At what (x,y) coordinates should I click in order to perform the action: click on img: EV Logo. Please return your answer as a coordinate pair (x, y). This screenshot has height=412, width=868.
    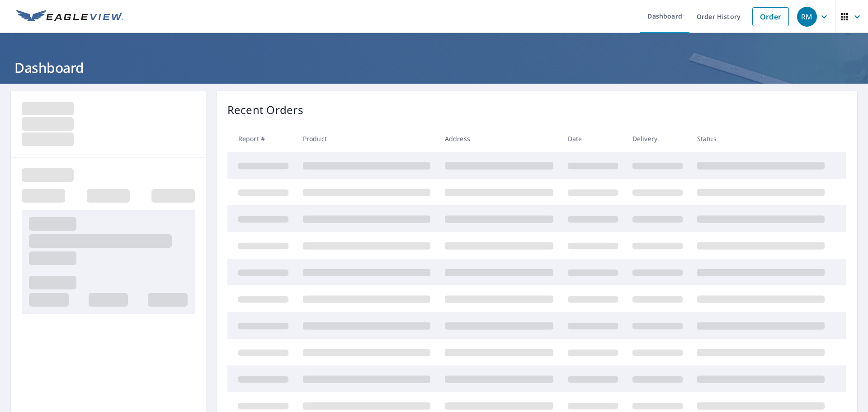
    Looking at the image, I should click on (69, 17).